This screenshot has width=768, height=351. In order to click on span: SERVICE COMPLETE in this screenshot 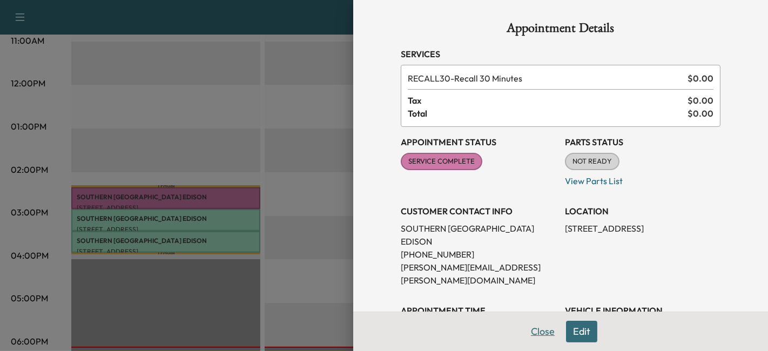, I will do `click(441, 161)`.